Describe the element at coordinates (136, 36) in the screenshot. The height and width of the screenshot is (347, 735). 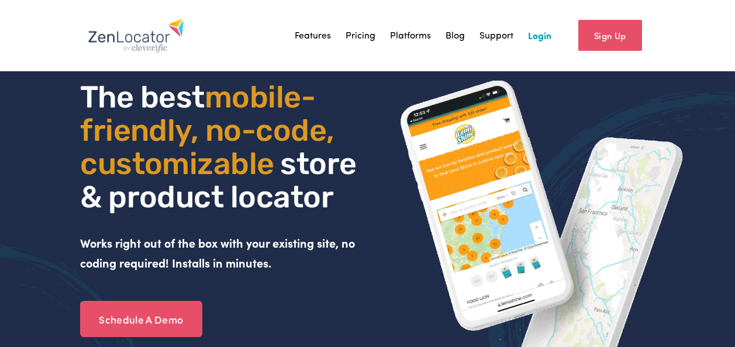
I see `img: Zenlocator` at that location.